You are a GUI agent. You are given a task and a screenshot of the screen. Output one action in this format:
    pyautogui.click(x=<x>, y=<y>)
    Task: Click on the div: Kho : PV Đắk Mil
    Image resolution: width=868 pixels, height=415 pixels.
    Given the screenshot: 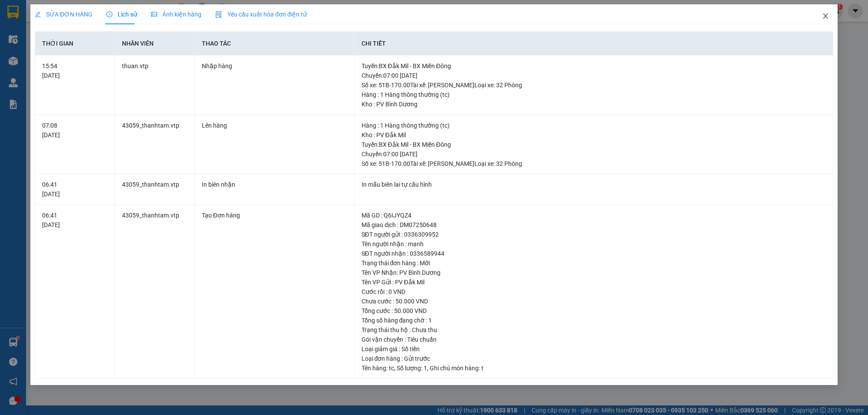 What is the action you would take?
    pyautogui.click(x=594, y=135)
    